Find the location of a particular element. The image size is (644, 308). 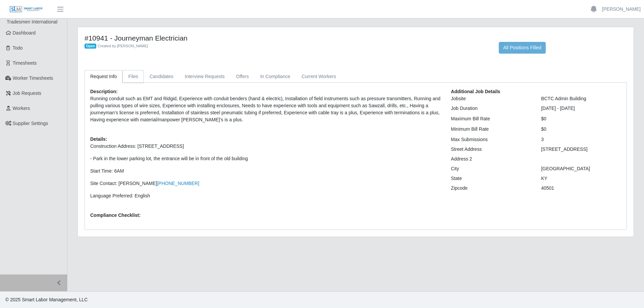

span: Open is located at coordinates (90, 47).